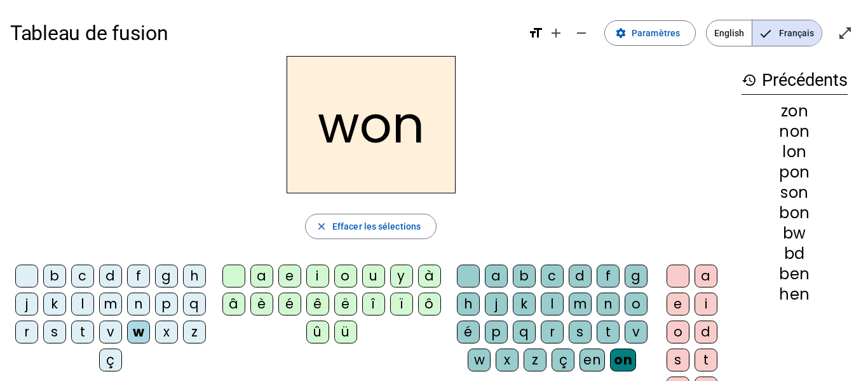 The height and width of the screenshot is (381, 868). I want to click on div: bw, so click(794, 233).